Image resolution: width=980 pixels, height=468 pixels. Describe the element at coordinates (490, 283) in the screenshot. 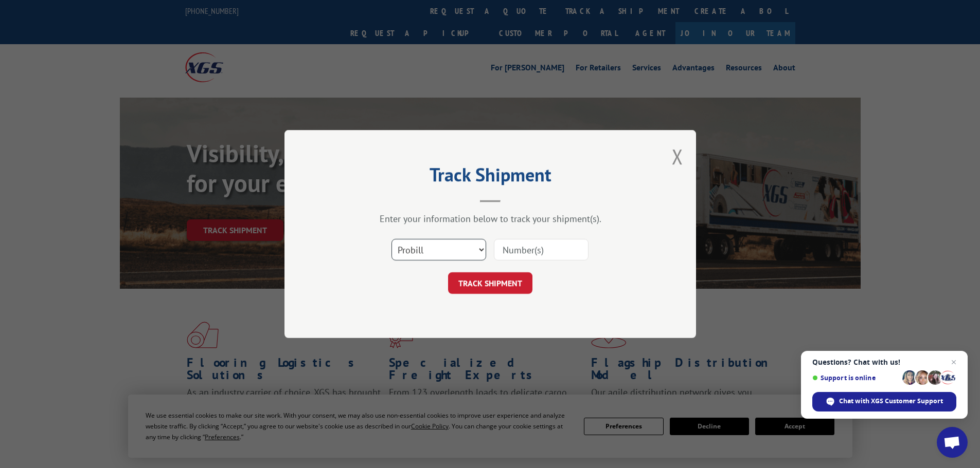

I see `button: TRACK SHIPMENT` at that location.